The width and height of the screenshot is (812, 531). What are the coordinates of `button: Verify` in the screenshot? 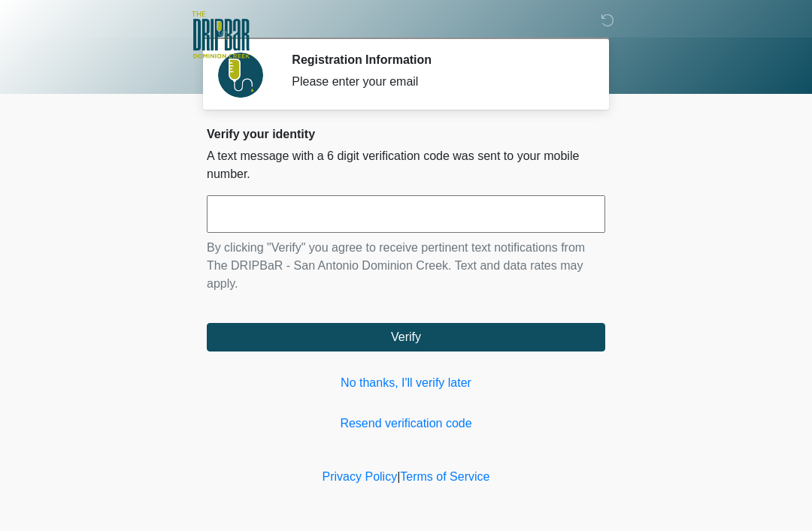 It's located at (406, 337).